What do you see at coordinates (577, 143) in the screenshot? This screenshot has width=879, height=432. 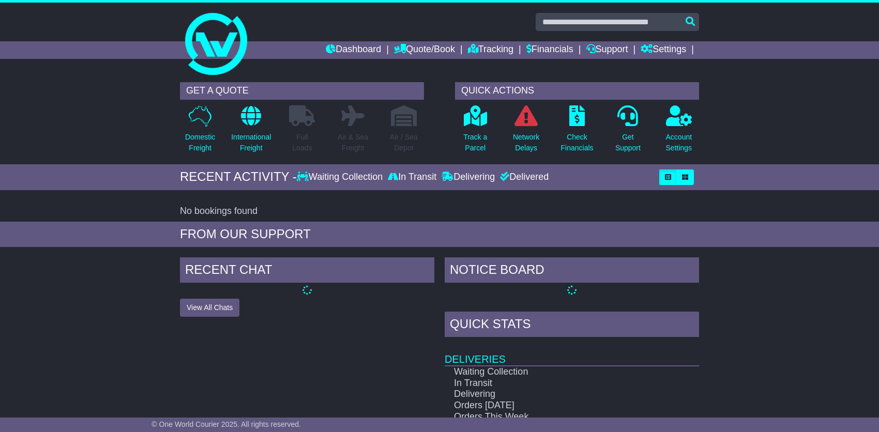 I see `p: Check Financials` at bounding box center [577, 143].